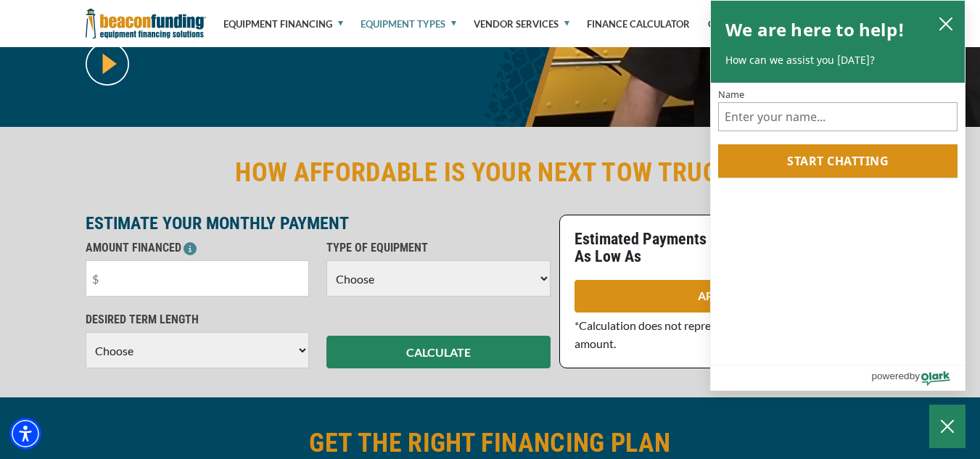 This screenshot has height=459, width=980. Describe the element at coordinates (438, 248) in the screenshot. I see `p: TYPE OF EQUIPMENT` at that location.